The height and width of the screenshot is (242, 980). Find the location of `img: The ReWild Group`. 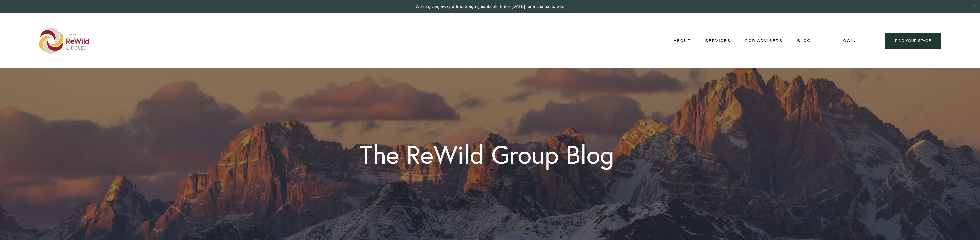

img: The ReWild Group is located at coordinates (64, 41).